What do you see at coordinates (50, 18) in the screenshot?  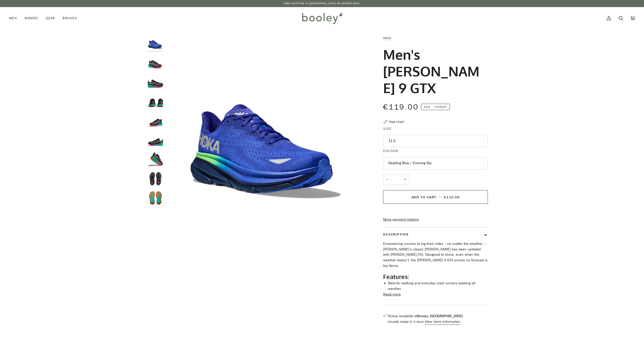 I see `a: Gear` at bounding box center [50, 18].